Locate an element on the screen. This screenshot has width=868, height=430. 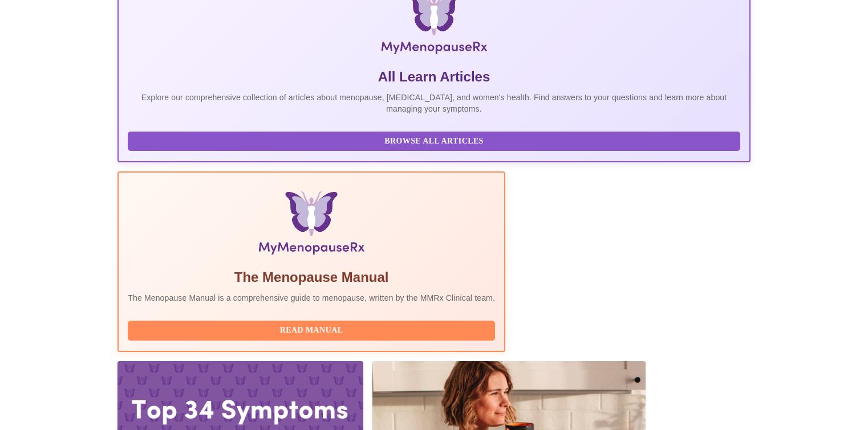
h5: All Learn Articles is located at coordinates (434, 77).